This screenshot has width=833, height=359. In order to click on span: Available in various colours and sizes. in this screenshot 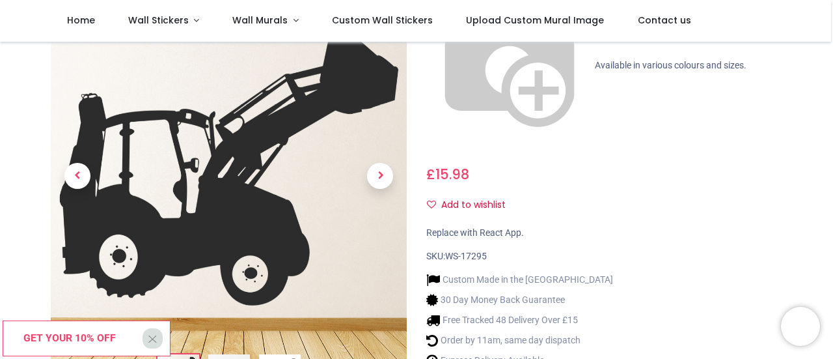, I will do `click(670, 65)`.